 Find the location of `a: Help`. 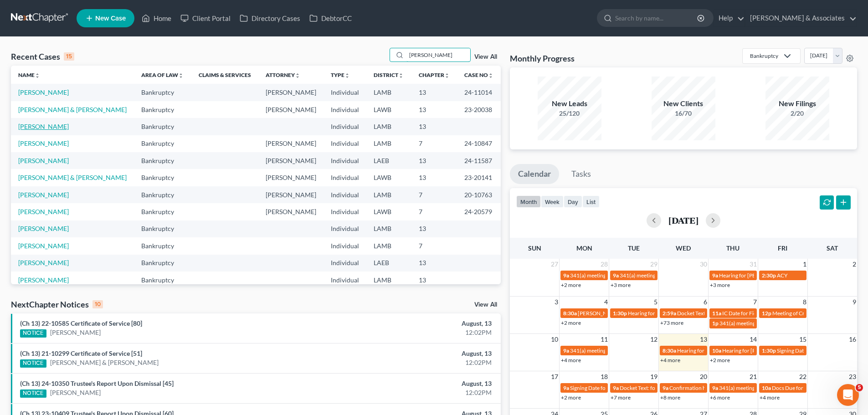

a: Help is located at coordinates (729, 18).